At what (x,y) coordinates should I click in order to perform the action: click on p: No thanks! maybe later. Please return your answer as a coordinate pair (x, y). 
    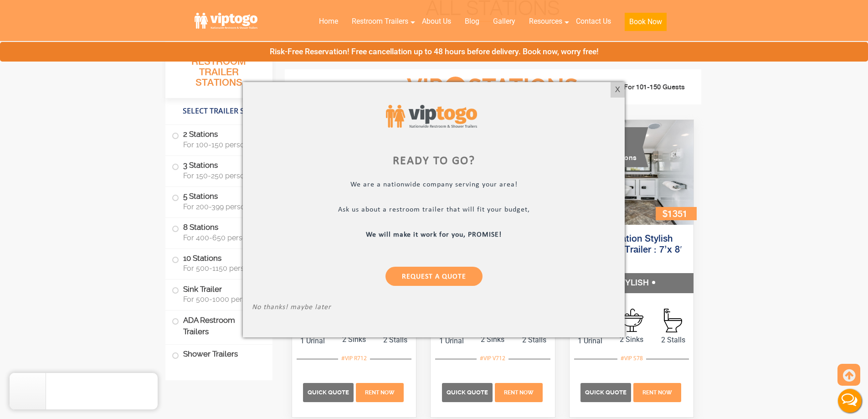
    Looking at the image, I should click on (434, 308).